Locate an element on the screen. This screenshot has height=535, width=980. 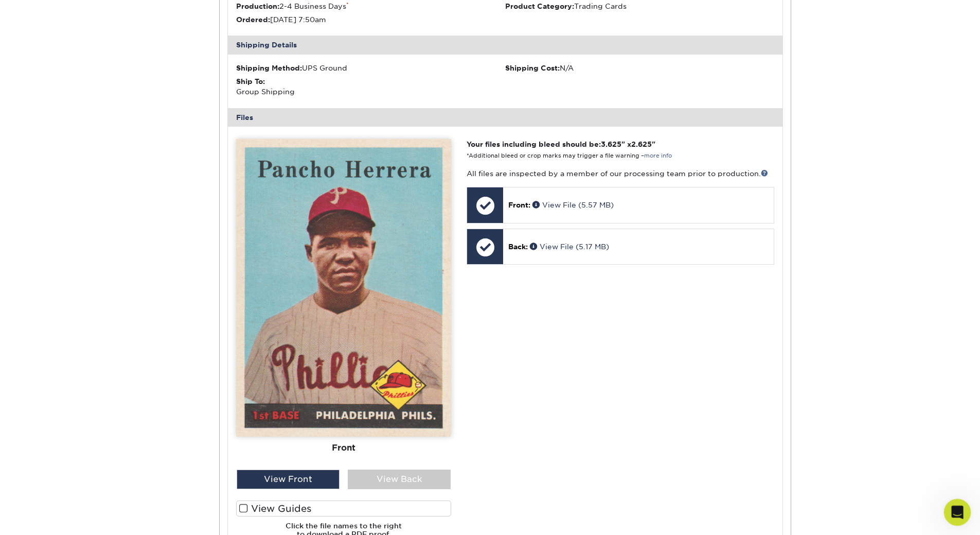
div: View Back is located at coordinates (399, 479).